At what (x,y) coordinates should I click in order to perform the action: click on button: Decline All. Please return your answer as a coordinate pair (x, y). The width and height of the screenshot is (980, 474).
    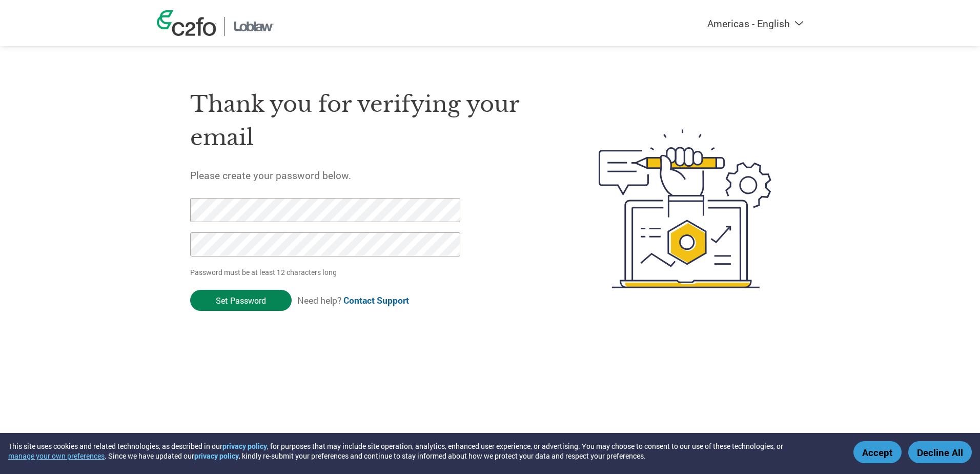
    Looking at the image, I should click on (940, 451).